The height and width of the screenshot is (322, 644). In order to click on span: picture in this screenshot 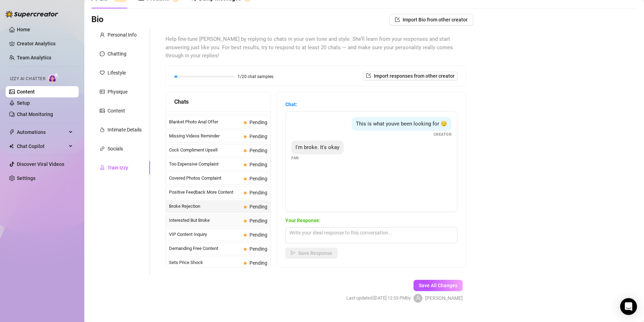, I will do `click(102, 111)`.